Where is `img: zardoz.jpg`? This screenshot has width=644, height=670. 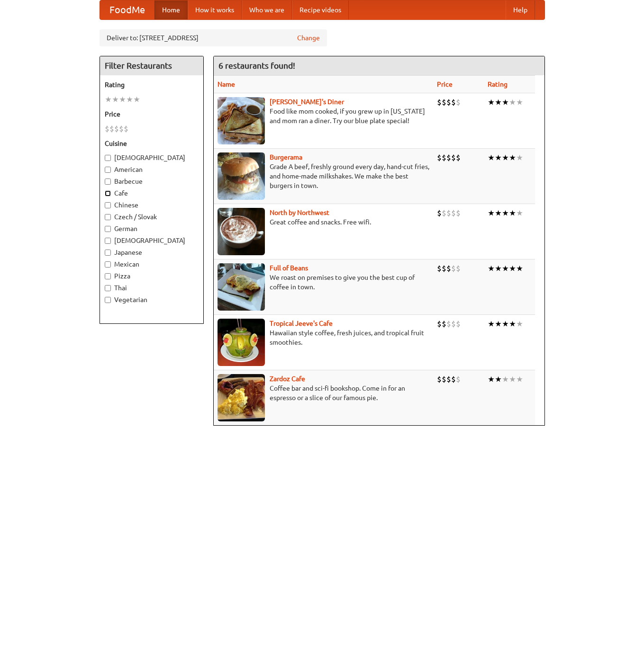 img: zardoz.jpg is located at coordinates (241, 398).